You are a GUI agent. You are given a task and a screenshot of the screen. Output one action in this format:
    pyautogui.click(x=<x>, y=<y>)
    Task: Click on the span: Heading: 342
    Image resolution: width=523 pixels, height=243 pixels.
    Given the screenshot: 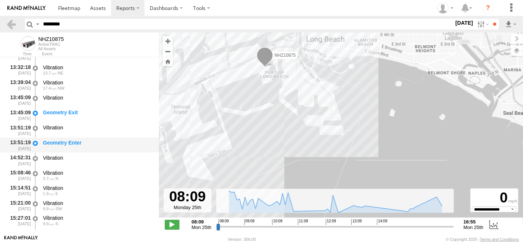 What is the action you would take?
    pyautogui.click(x=57, y=178)
    